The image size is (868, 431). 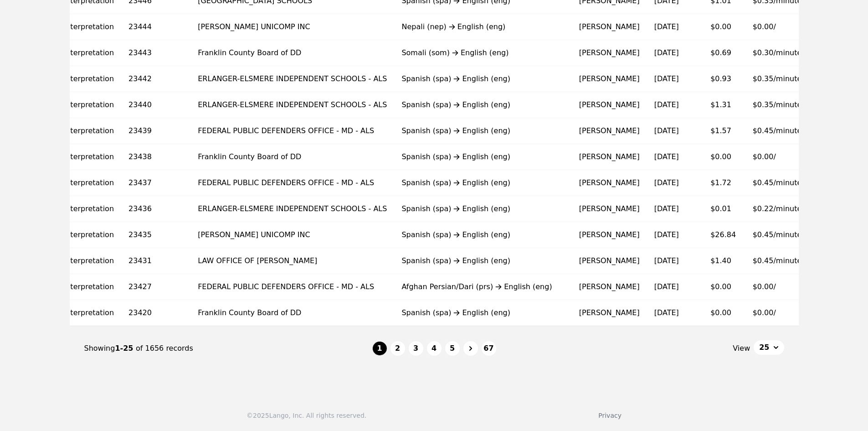 What do you see at coordinates (724, 261) in the screenshot?
I see `td: $1.40` at bounding box center [724, 261].